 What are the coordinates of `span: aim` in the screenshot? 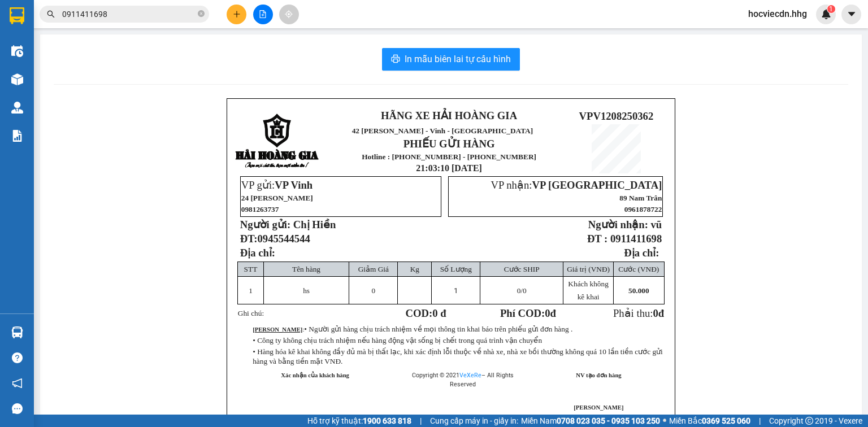 It's located at (288, 14).